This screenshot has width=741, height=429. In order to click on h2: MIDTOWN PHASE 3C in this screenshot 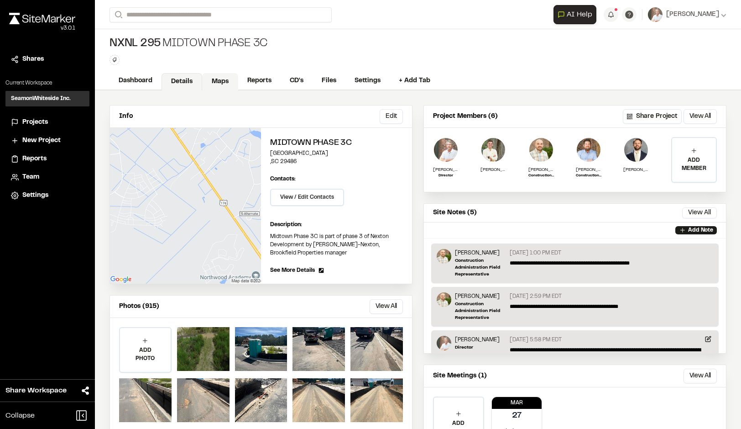, I will do `click(336, 143)`.